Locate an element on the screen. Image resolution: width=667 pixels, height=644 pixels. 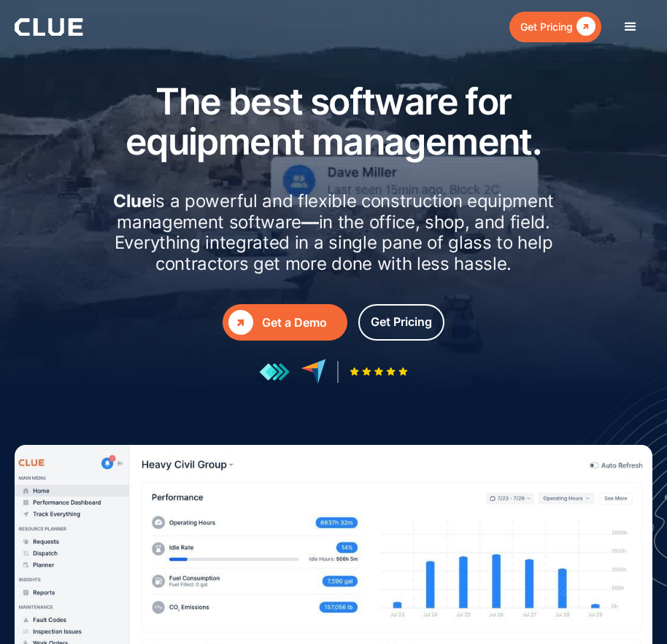
h2: is a powerful and flexible construction equipment management software in the office, shop, and fi... is located at coordinates (334, 233).